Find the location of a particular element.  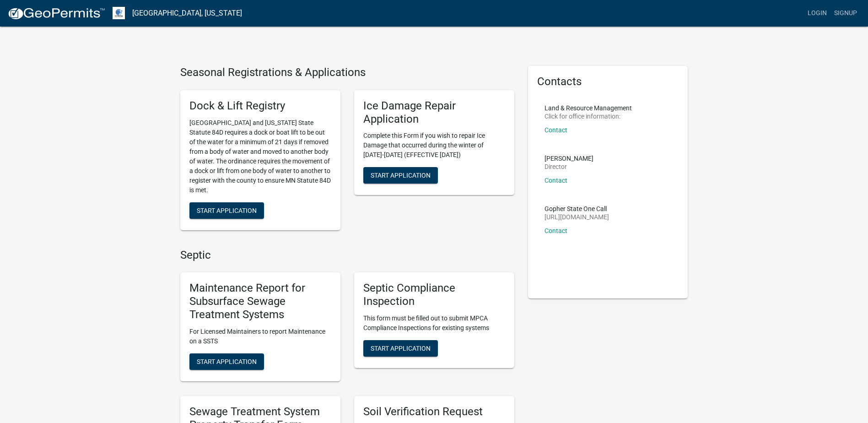

h5: Contacts is located at coordinates (608, 81).